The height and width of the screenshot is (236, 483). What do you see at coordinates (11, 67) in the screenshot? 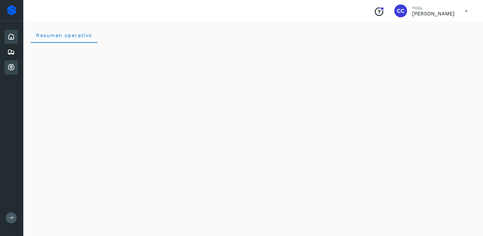
I see `div: Cuentas por cobrar` at bounding box center [11, 67].